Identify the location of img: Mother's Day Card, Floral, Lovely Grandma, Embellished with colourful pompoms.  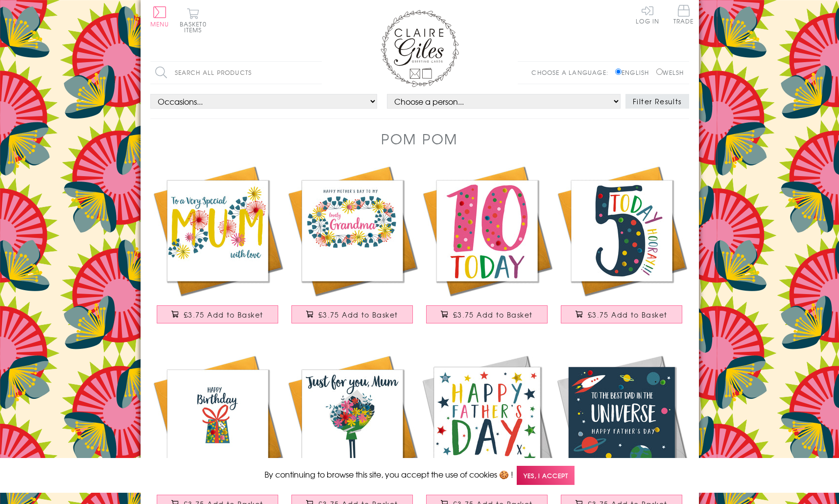
(352, 231).